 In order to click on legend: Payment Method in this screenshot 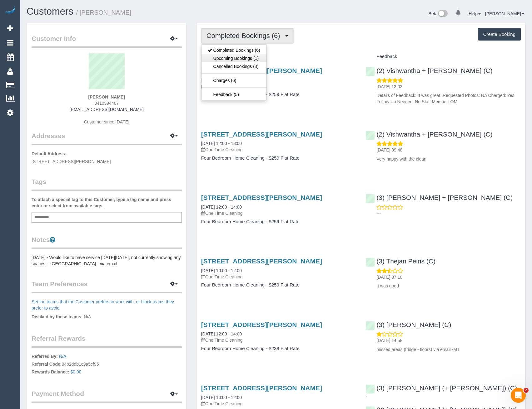, I will do `click(107, 396)`.